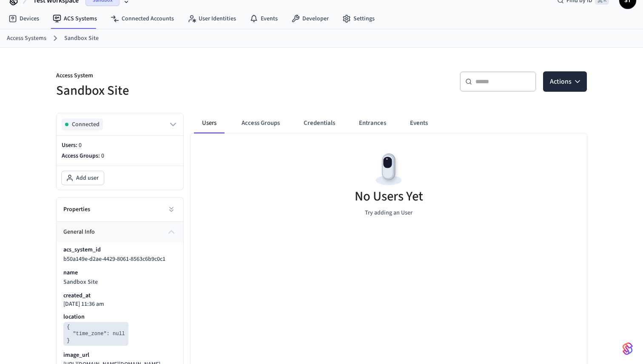 Image resolution: width=643 pixels, height=364 pixels. What do you see at coordinates (79, 232) in the screenshot?
I see `span: general info` at bounding box center [79, 232].